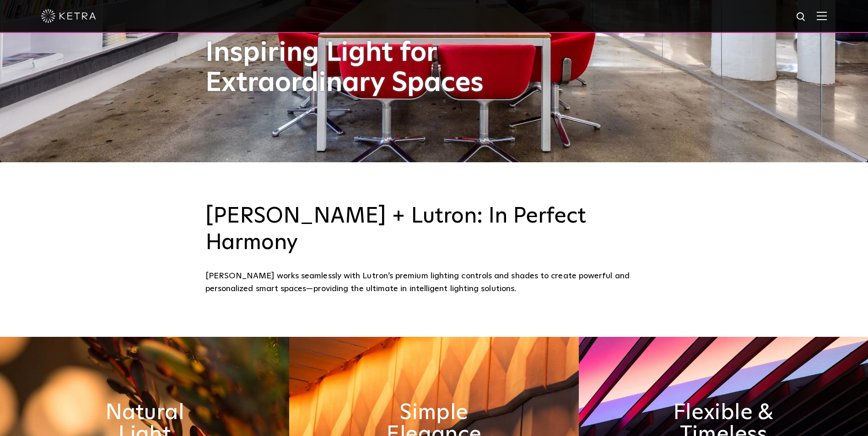 The width and height of the screenshot is (868, 436). I want to click on h1: Inspiring Light for Extraordinary Spaces, so click(354, 68).